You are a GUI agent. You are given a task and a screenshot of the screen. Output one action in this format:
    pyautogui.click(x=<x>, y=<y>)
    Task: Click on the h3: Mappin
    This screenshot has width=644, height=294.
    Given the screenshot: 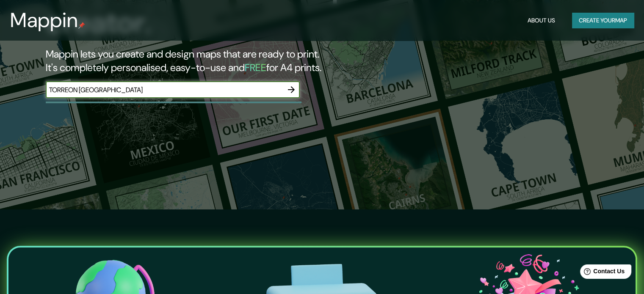 What is the action you would take?
    pyautogui.click(x=44, y=20)
    